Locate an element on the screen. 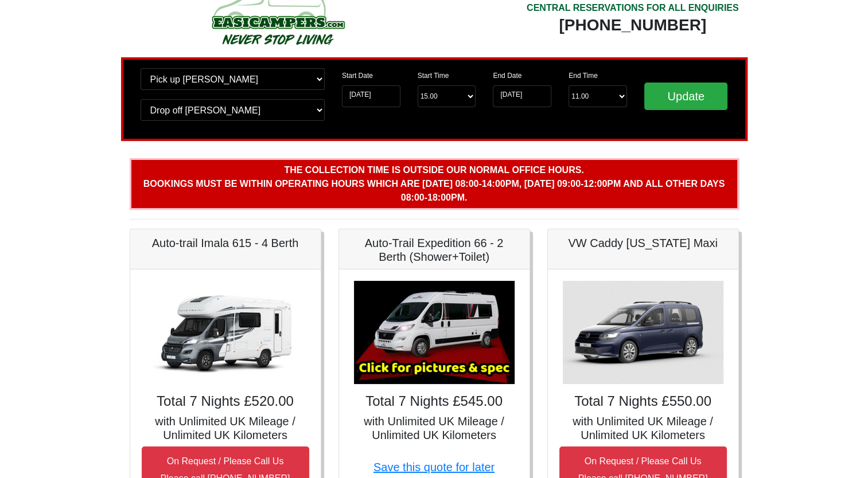 The width and height of the screenshot is (868, 478). img: Auto-trail Imala 615 - 4 Berth is located at coordinates (226, 332).